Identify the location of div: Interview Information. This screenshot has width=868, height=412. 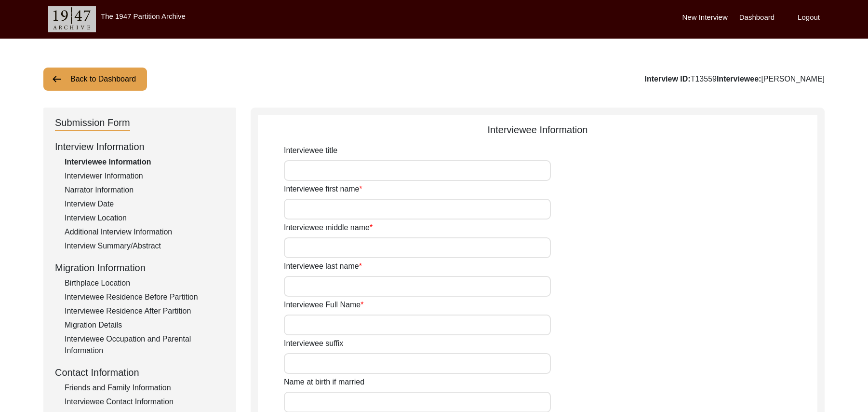
(140, 147).